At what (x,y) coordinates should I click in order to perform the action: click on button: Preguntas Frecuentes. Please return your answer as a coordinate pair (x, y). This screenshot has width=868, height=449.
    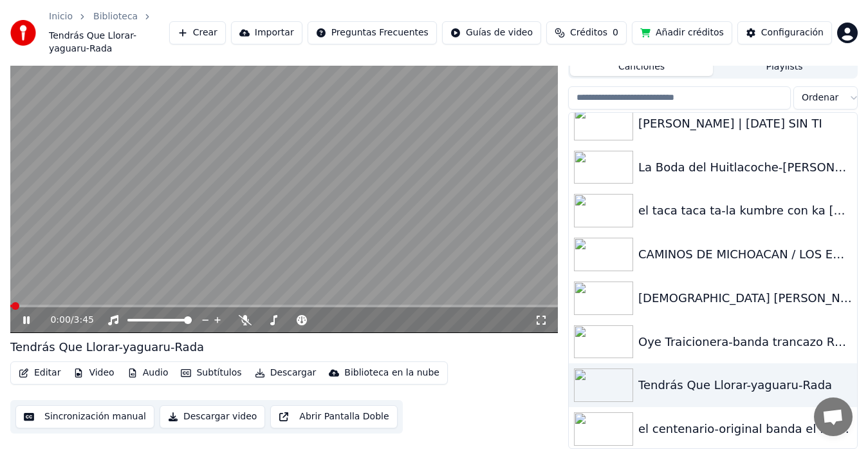
    Looking at the image, I should click on (372, 32).